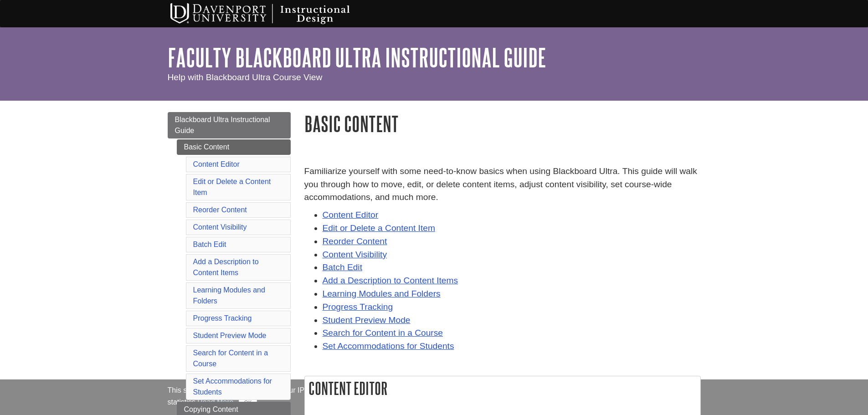 The height and width of the screenshot is (415, 868). Describe the element at coordinates (503, 123) in the screenshot. I see `h1: Basic Content` at that location.